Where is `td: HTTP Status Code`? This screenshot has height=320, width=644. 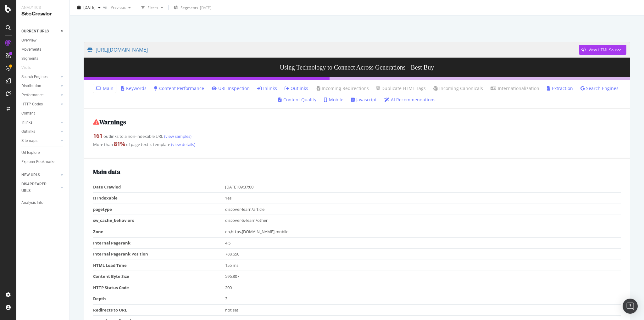 td: HTTP Status Code is located at coordinates (159, 288).